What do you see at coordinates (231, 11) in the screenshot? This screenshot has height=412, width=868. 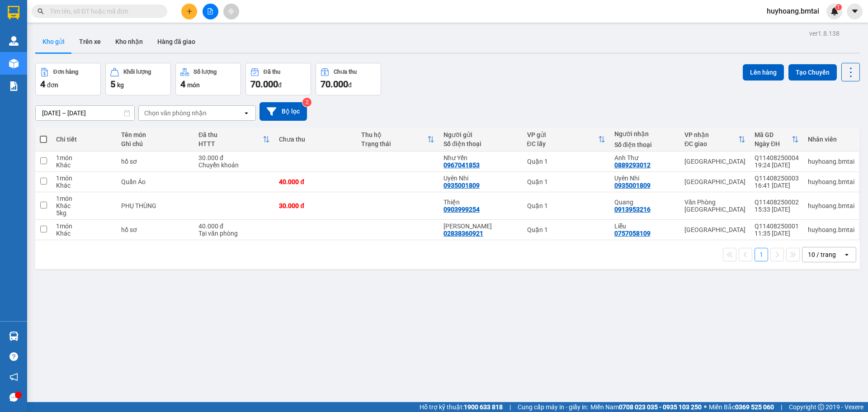 I see `button: aim` at bounding box center [231, 11].